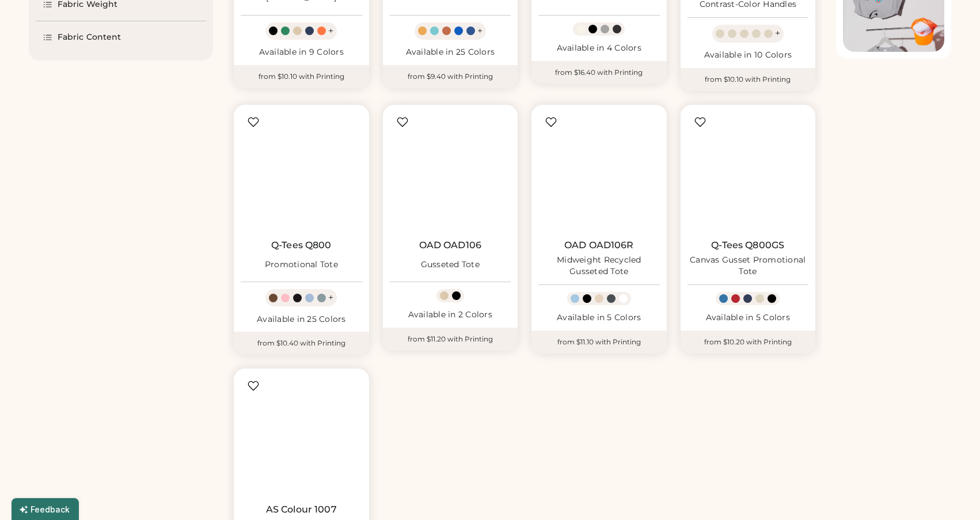 The height and width of the screenshot is (520, 980). I want to click on div: Available in 9 Colors, so click(301, 53).